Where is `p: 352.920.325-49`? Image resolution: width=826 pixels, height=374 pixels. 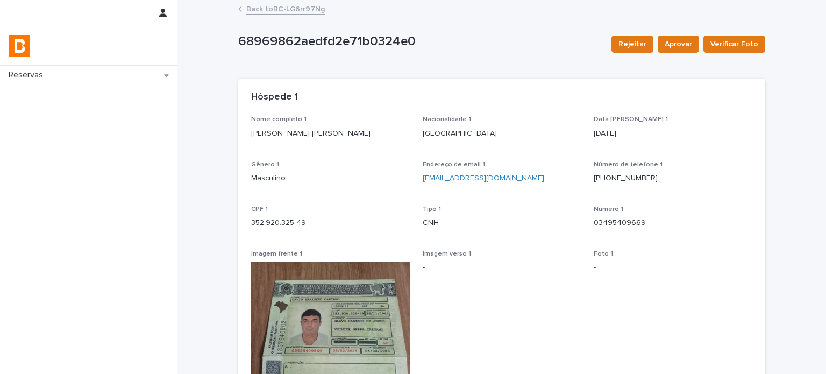
p: 352.920.325-49 is located at coordinates (330, 223).